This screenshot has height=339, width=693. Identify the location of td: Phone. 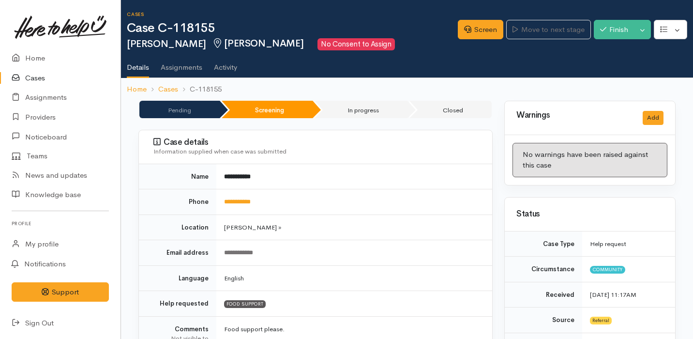
(178, 202).